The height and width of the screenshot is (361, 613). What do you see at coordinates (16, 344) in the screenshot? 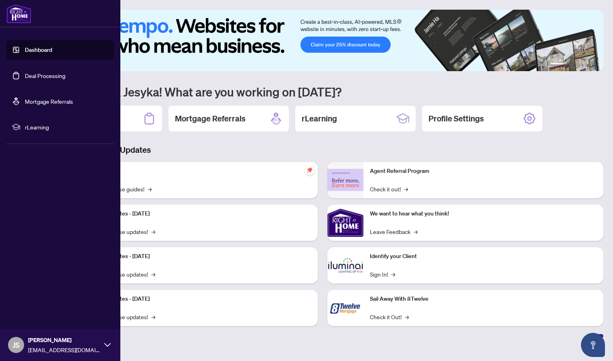
I see `span: JS` at bounding box center [16, 344].